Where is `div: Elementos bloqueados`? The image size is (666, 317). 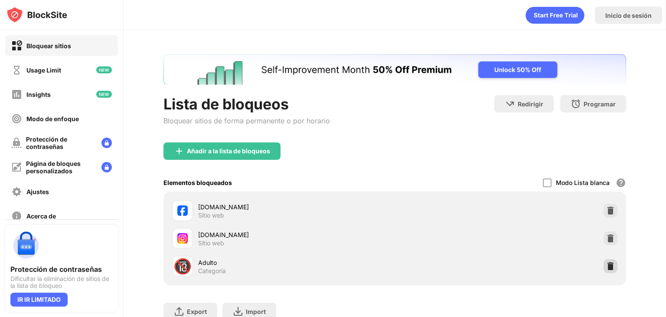 div: Elementos bloqueados is located at coordinates (198, 182).